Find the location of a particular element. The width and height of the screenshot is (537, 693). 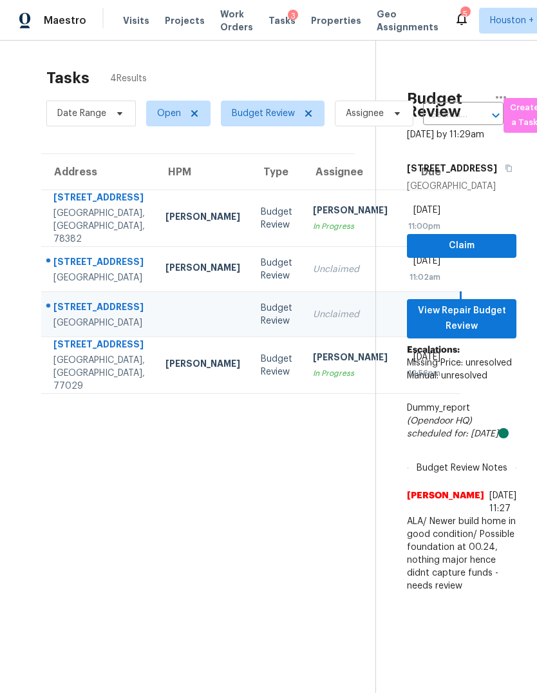

input: Search by address is located at coordinates (445, 115).